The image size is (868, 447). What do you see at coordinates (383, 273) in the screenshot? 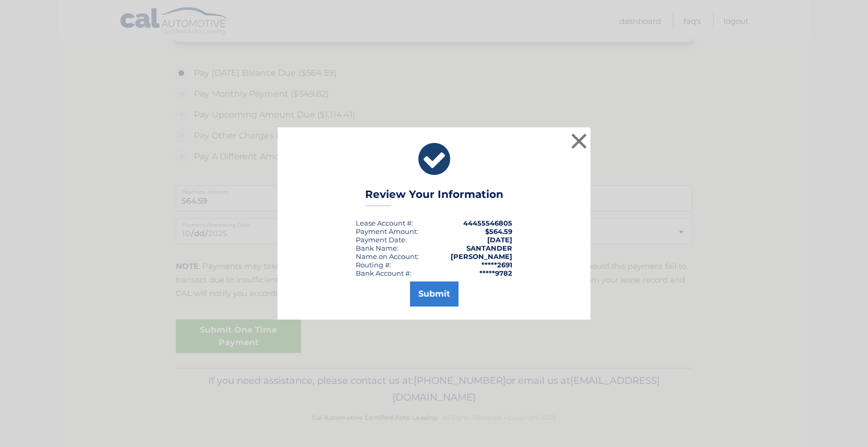
I see `div: Bank Account #:` at bounding box center [383, 273].